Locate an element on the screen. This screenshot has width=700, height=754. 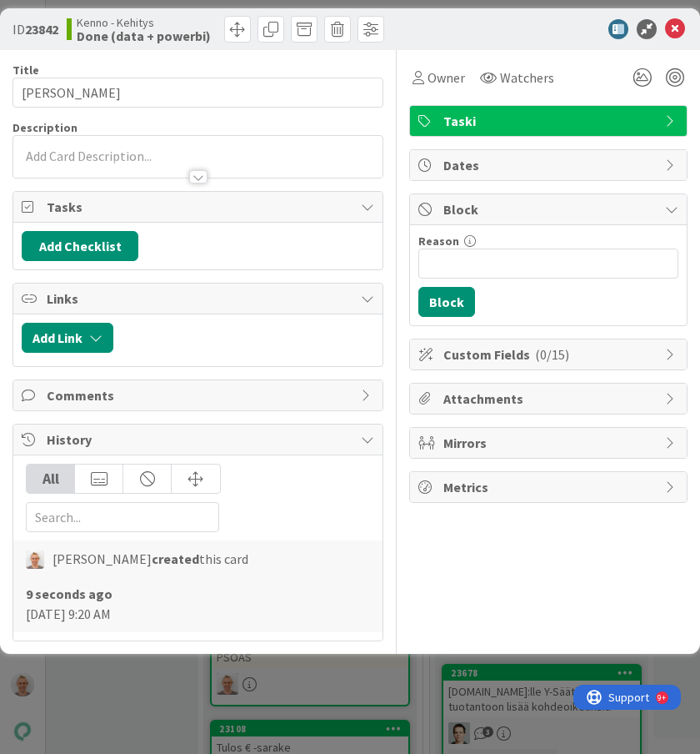
img: PM is located at coordinates (35, 560).